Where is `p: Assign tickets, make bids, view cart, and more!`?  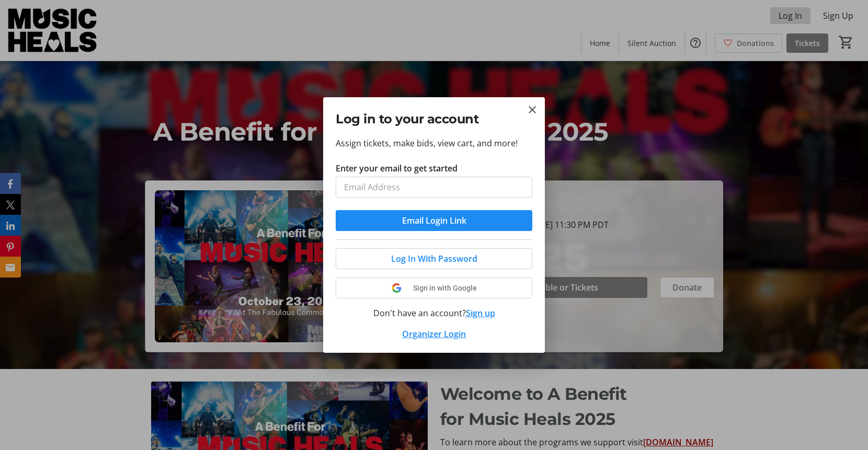
p: Assign tickets, make bids, view cart, and more! is located at coordinates (434, 144).